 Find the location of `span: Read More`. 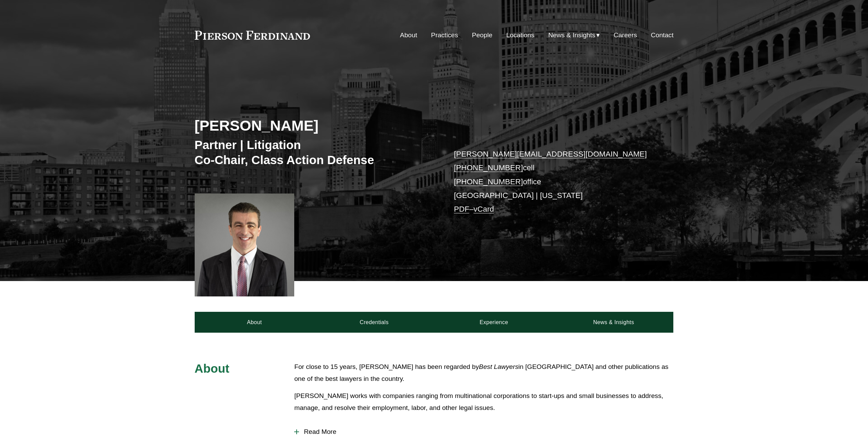

span: Read More is located at coordinates (486, 432).